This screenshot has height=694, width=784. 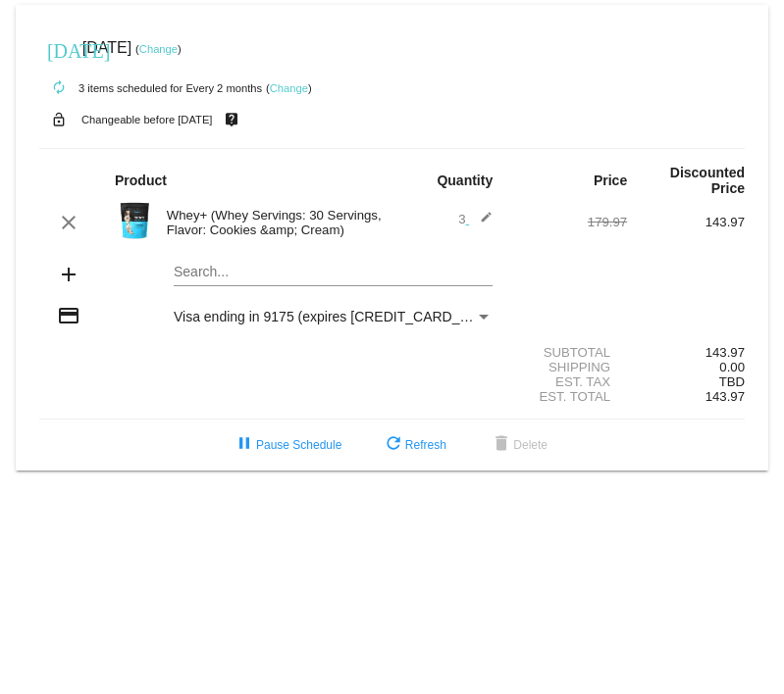 What do you see at coordinates (569, 221) in the screenshot?
I see `div: 179.97` at bounding box center [569, 221].